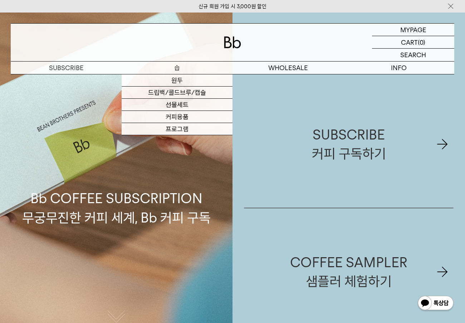 Image resolution: width=465 pixels, height=323 pixels. I want to click on a: 신규 회원 가입 시 3,000원 할인, so click(233, 6).